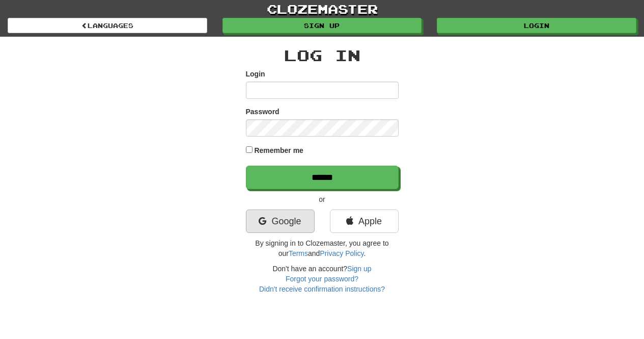 The height and width of the screenshot is (339, 644). What do you see at coordinates (322, 279) in the screenshot?
I see `div: Don't have an account?` at bounding box center [322, 279].